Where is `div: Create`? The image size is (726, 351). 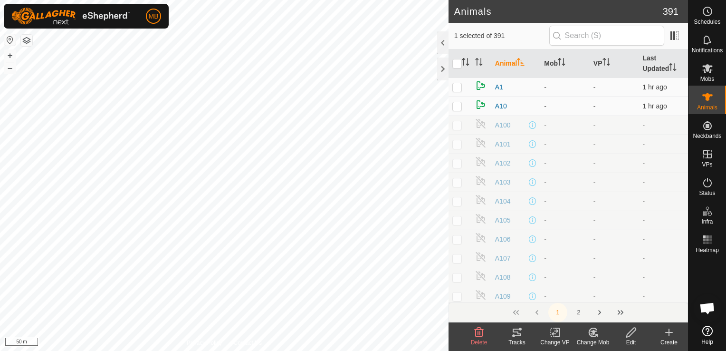
div: Create is located at coordinates (669, 342).